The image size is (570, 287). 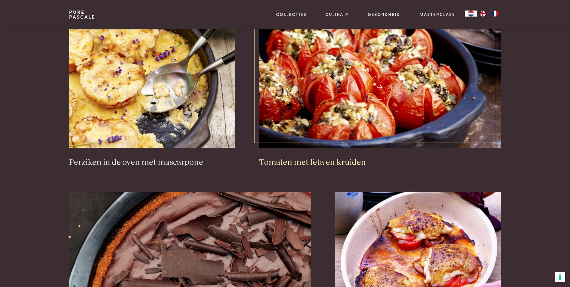 I want to click on a: EN, so click(x=483, y=14).